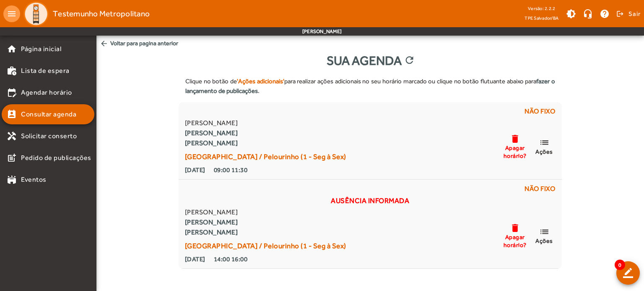  Describe the element at coordinates (12, 92) in the screenshot. I see `mat-icon: edit_calendar` at that location.